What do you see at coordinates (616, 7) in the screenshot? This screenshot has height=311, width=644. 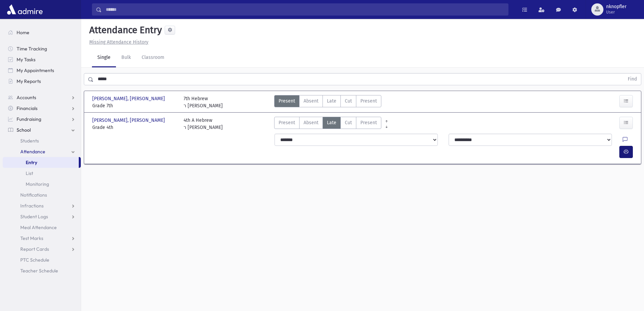 I see `span: nknopfler` at bounding box center [616, 7].